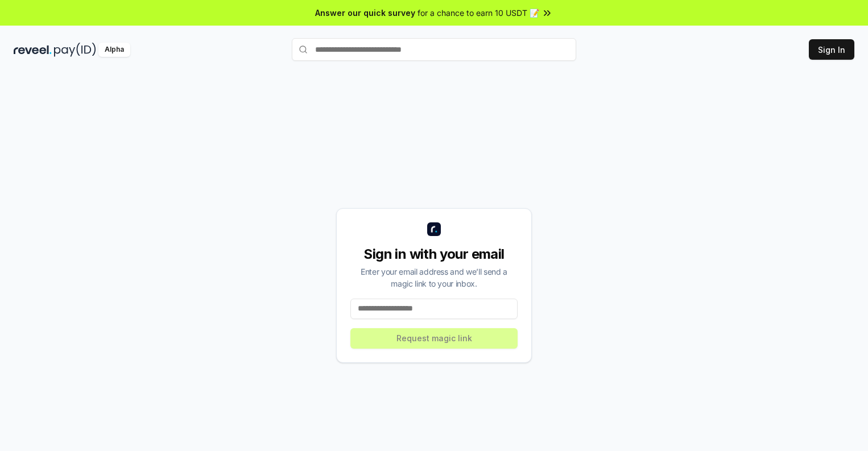 The height and width of the screenshot is (451, 868). What do you see at coordinates (114, 49) in the screenshot?
I see `div: Alpha` at bounding box center [114, 49].